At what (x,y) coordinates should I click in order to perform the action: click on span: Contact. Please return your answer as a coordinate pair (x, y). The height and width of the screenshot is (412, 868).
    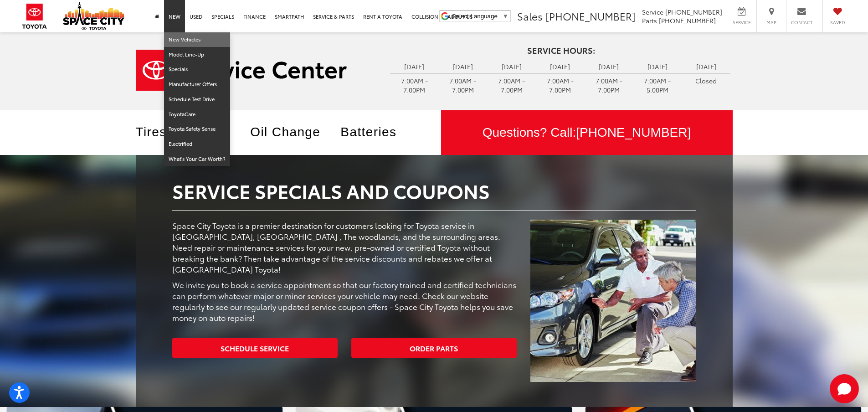
    Looking at the image, I should click on (802, 22).